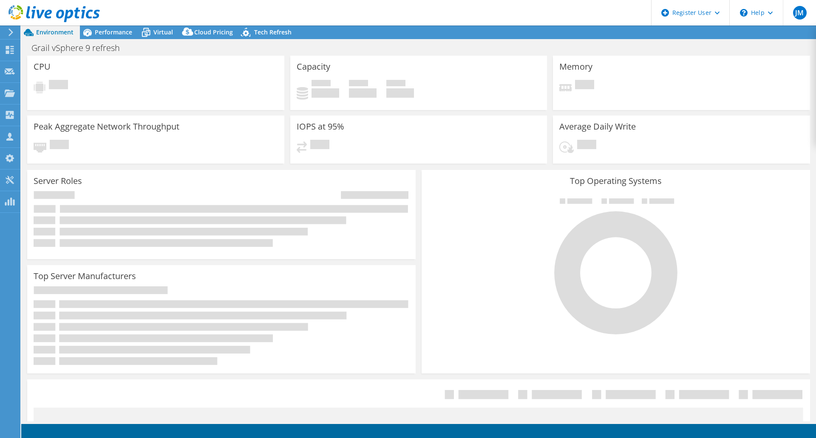 This screenshot has height=438, width=816. Describe the element at coordinates (598, 127) in the screenshot. I see `h3: Average Daily Write` at that location.